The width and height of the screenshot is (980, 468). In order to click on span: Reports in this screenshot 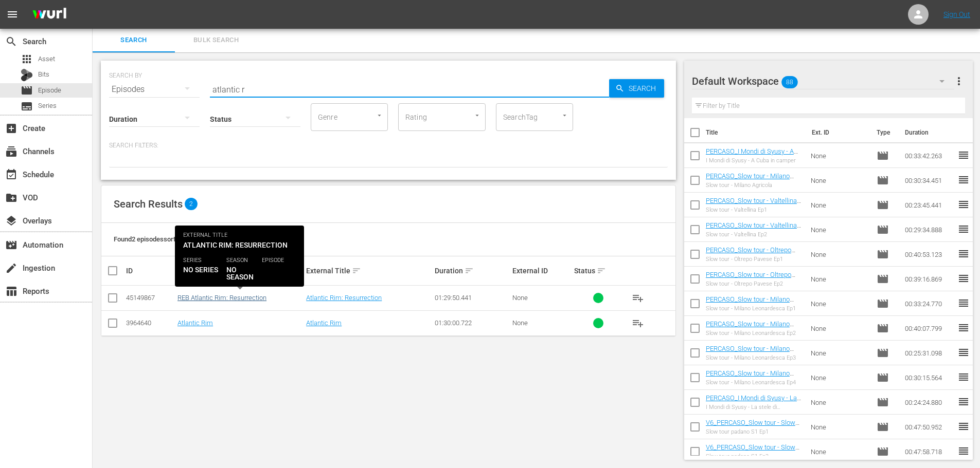, I will do `click(11, 292)`.